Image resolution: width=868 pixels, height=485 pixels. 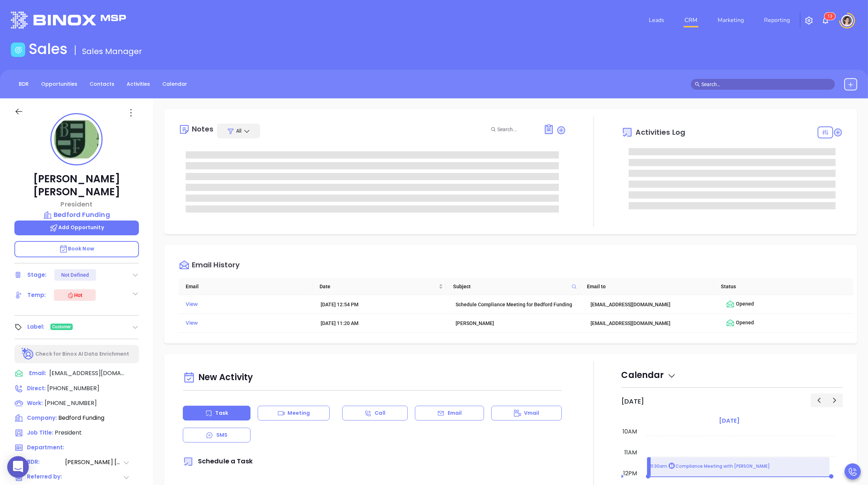 What do you see at coordinates (777, 20) in the screenshot?
I see `a: Reporting` at bounding box center [777, 20].